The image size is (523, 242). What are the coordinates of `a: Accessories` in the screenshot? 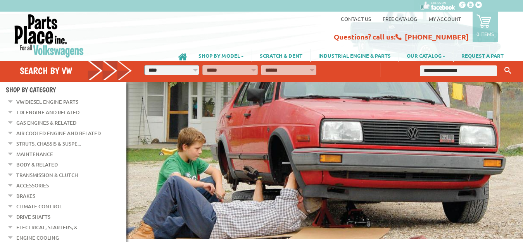 It's located at (33, 186).